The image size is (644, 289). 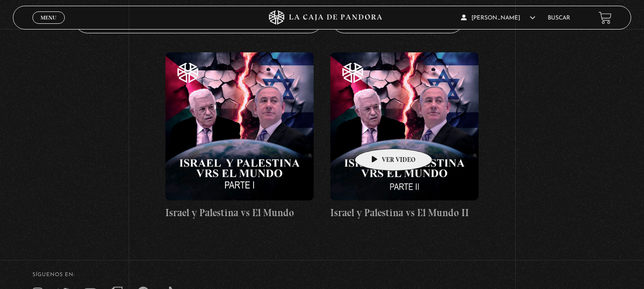 What do you see at coordinates (559, 18) in the screenshot?
I see `a: Buscar` at bounding box center [559, 18].